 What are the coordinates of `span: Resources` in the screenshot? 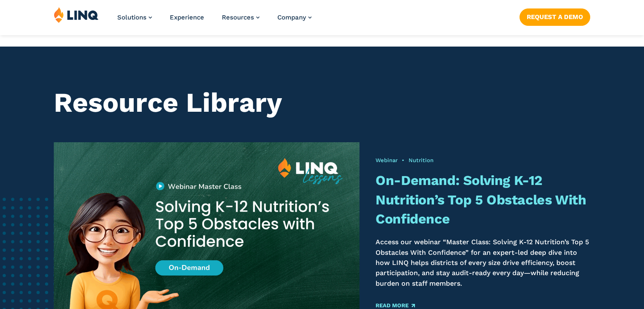 It's located at (238, 18).